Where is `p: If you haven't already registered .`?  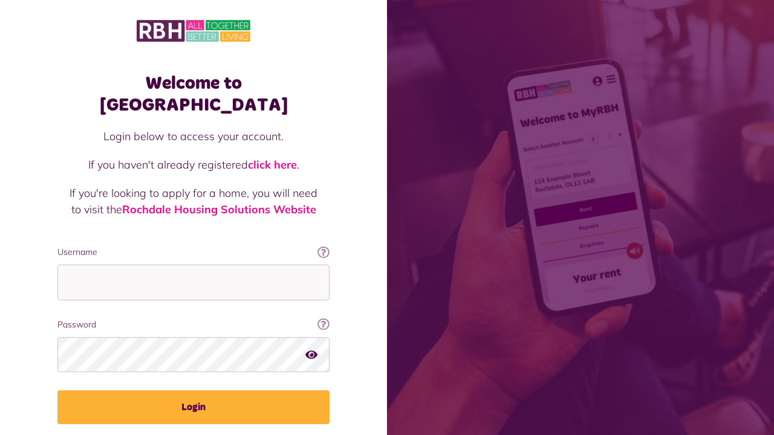 p: If you haven't already registered . is located at coordinates (194, 164).